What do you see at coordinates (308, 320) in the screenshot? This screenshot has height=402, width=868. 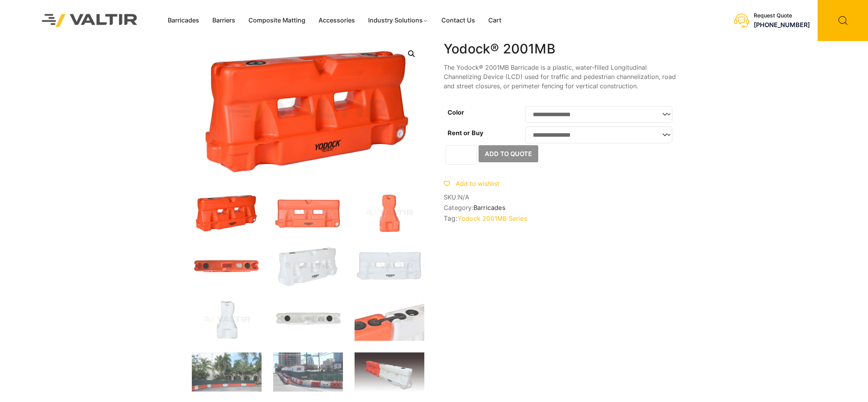 I see `img: 2001MB_Nat_Top.jpg` at bounding box center [308, 320].